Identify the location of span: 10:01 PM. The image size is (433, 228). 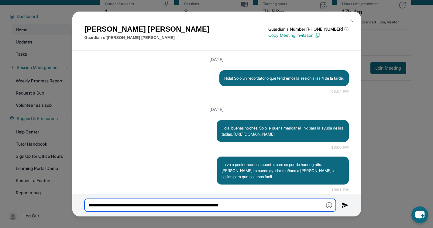
(340, 190).